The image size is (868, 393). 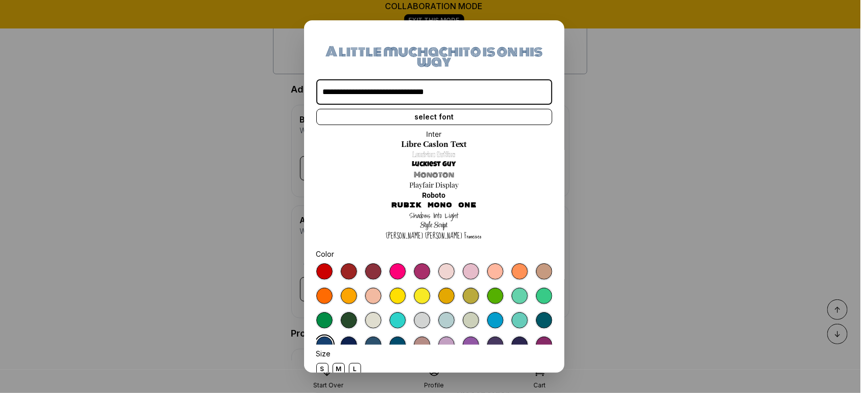 What do you see at coordinates (434, 185) in the screenshot?
I see `a: Playfair Display` at bounding box center [434, 185].